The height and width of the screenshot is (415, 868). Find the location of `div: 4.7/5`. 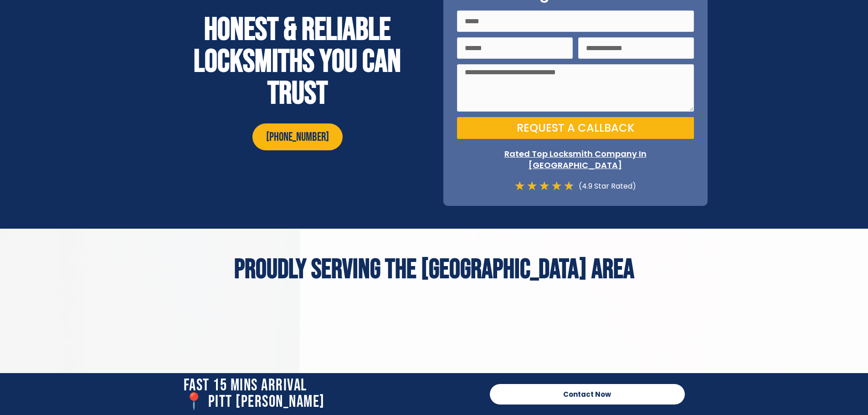

div: 4.7/5 is located at coordinates (544, 186).